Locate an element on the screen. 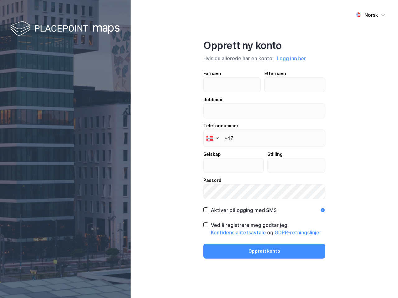 The image size is (398, 298). div: Selskap is located at coordinates (233, 154).